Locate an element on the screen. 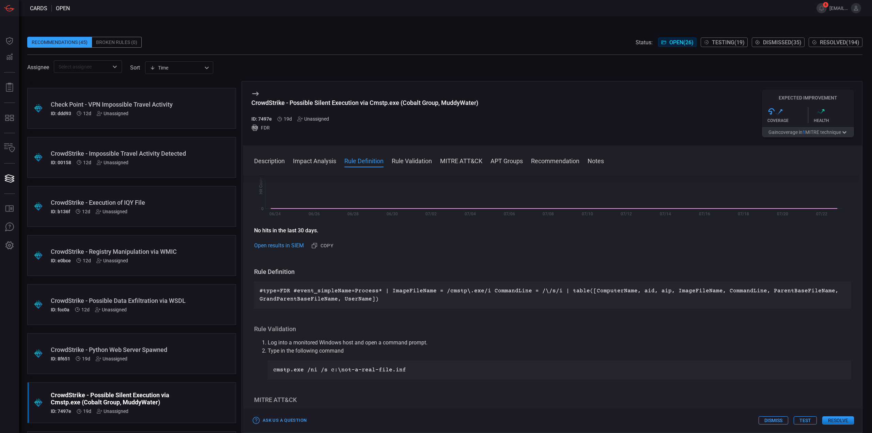  button: Notes is located at coordinates (596, 160).